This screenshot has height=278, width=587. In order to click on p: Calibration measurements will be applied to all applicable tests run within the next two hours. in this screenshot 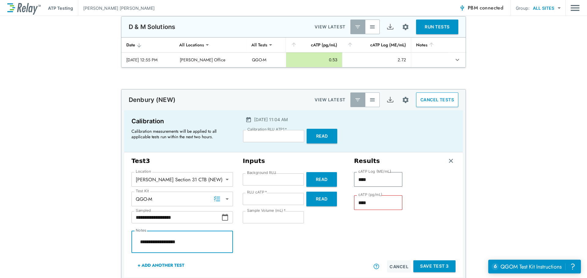, I will do `click(180, 134)`.